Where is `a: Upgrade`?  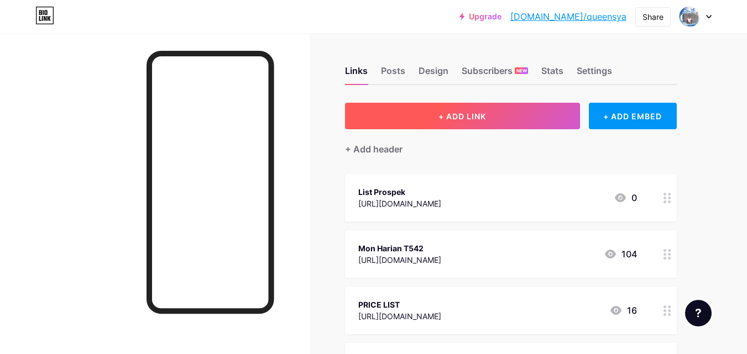 a: Upgrade is located at coordinates (480, 17).